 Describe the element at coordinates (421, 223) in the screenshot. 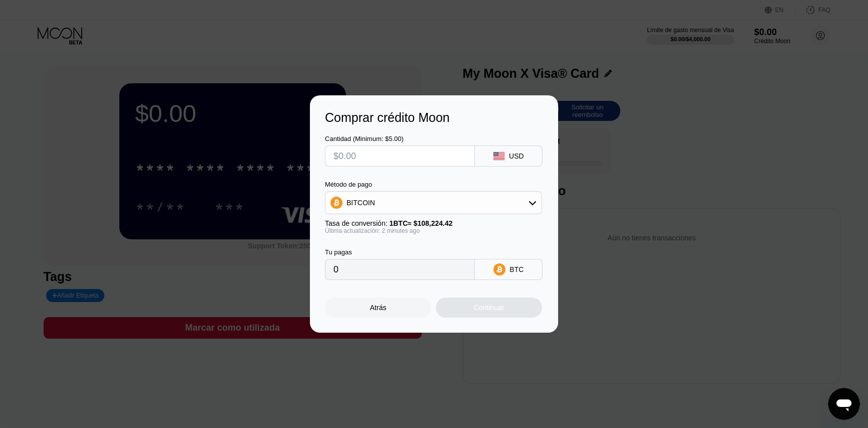

I see `span: 1 BTC ≈ $108,224.42` at that location.